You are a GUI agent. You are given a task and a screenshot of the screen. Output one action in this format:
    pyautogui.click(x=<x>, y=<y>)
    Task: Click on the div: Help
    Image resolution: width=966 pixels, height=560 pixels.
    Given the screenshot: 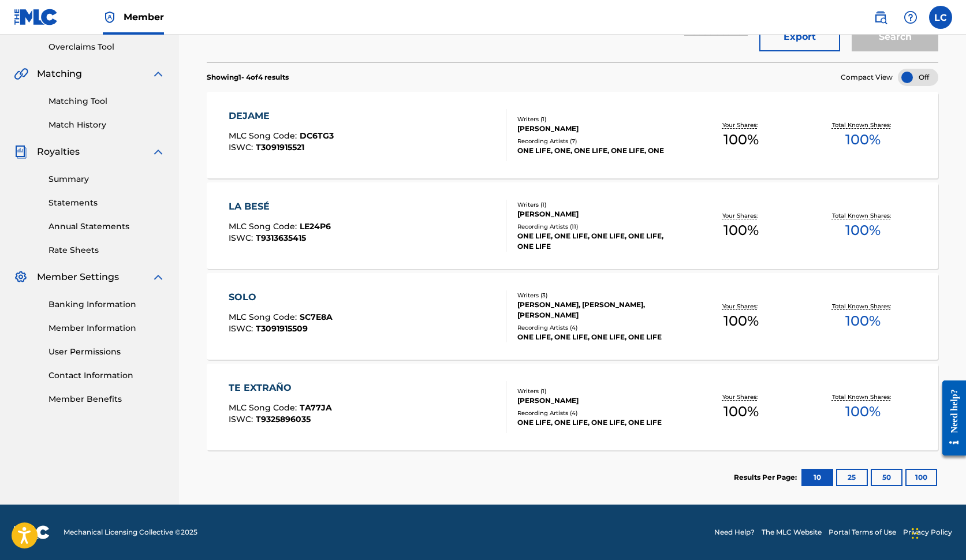 What is the action you would take?
    pyautogui.click(x=910, y=18)
    